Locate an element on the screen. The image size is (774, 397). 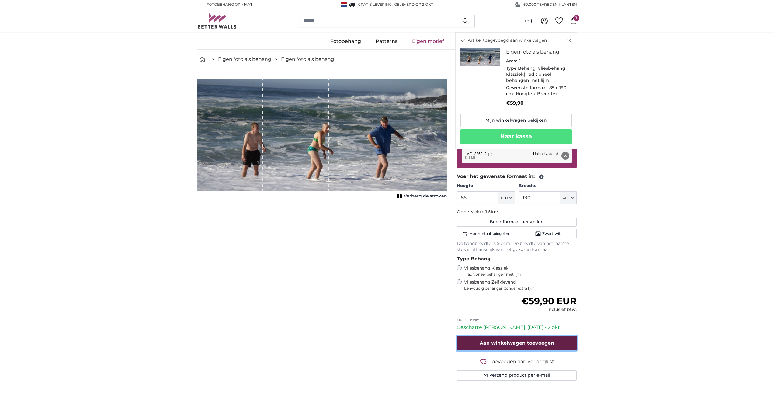
span: 1.61m² is located at coordinates (492, 212).